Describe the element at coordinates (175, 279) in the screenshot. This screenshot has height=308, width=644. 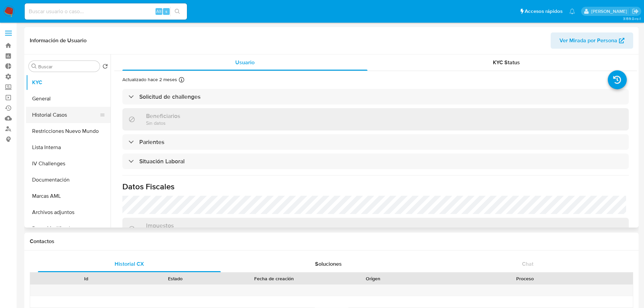
I see `div: Estado` at that location.